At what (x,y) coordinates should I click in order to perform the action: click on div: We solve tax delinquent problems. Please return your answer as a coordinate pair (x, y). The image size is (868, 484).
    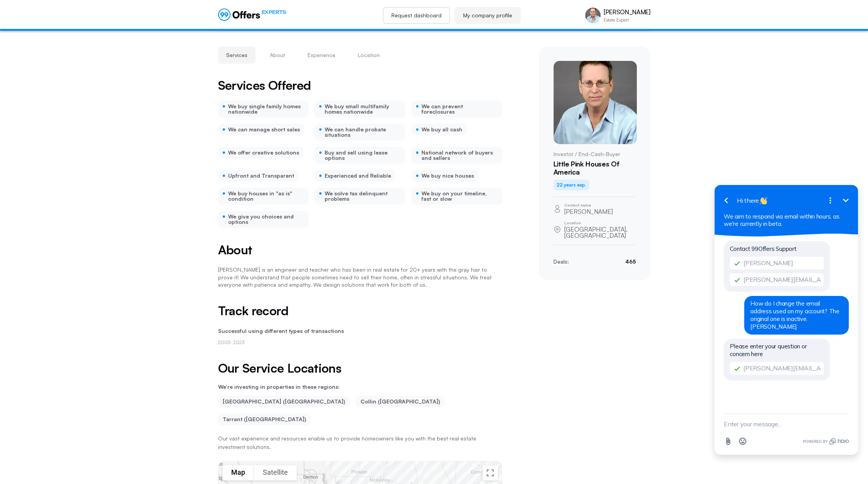
    Looking at the image, I should click on (359, 196).